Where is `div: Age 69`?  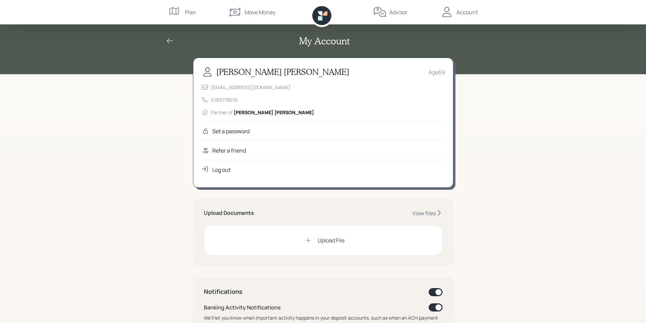
div: Age 69 is located at coordinates (437, 72).